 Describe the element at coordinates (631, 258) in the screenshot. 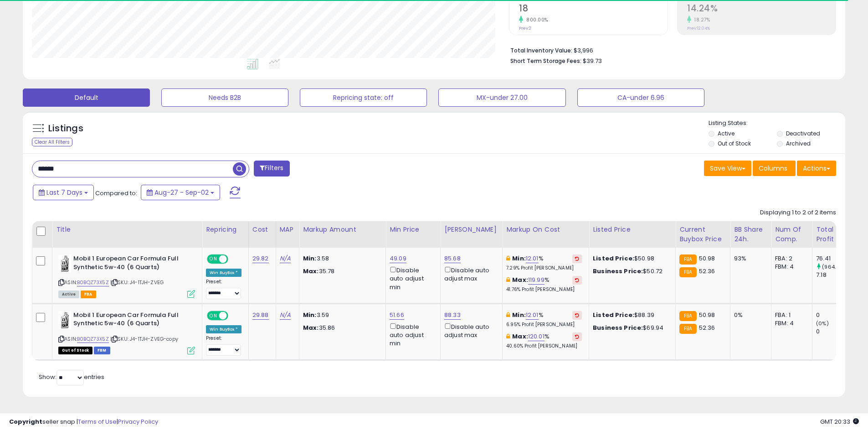

I see `div: $50.98` at that location.